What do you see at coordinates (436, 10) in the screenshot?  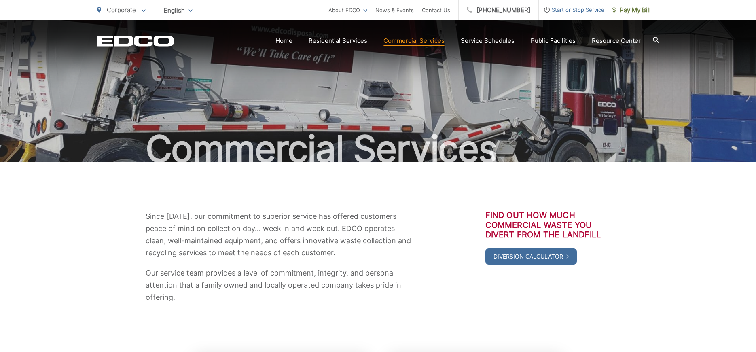 I see `a: Contact Us` at bounding box center [436, 10].